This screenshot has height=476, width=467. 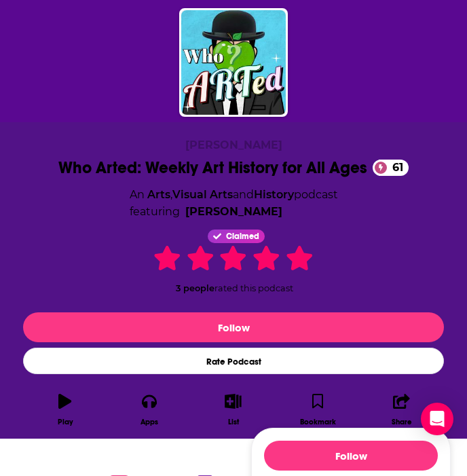 I want to click on div: Rate Podcast, so click(x=234, y=361).